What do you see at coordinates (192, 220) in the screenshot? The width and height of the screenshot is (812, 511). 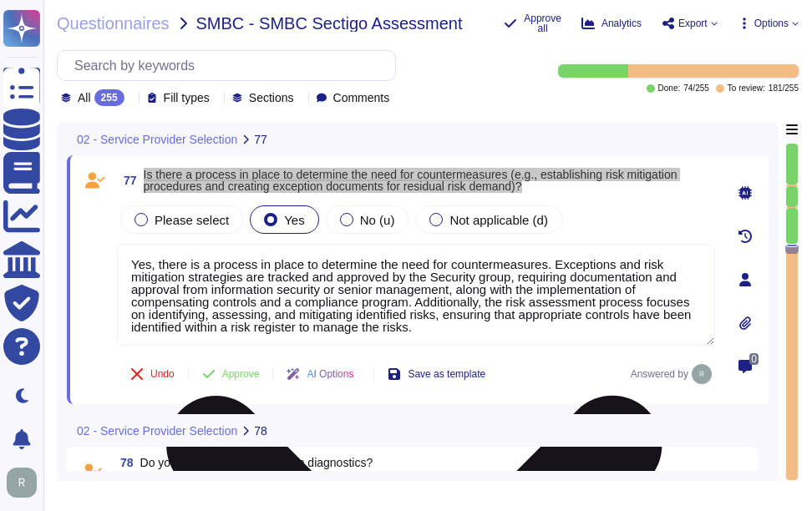 I see `span: Please select` at bounding box center [192, 220].